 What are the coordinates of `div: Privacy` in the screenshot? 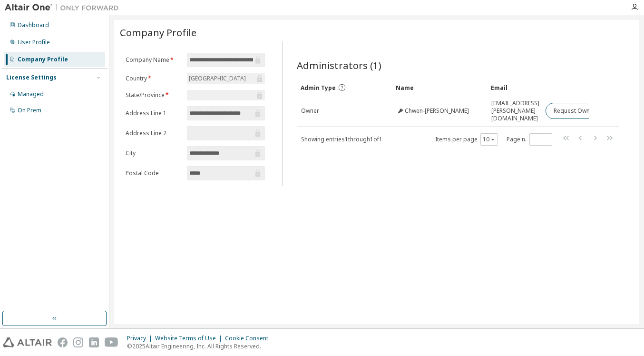 It's located at (141, 338).